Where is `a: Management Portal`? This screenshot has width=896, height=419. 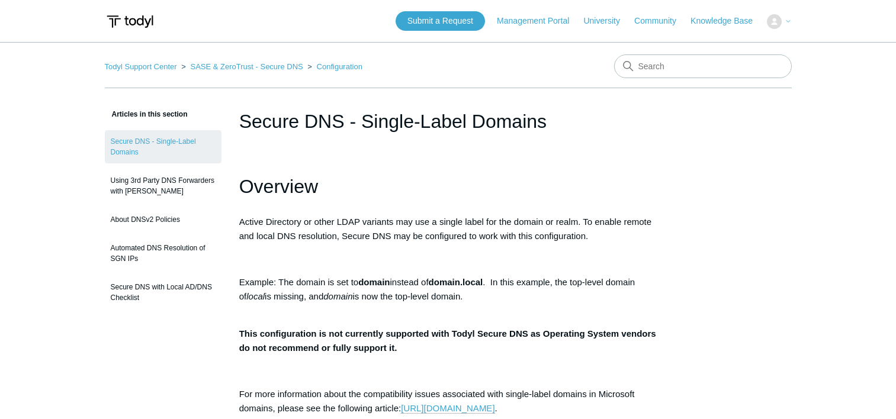 a: Management Portal is located at coordinates (539, 21).